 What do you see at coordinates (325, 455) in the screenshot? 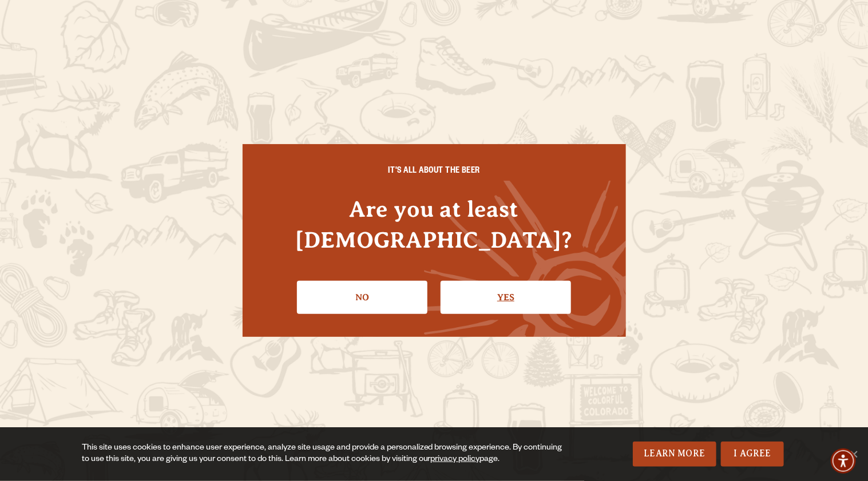
I see `div: This site uses cookies to enhance user experience, analyze site usage and provide a personalized ...` at bounding box center [325, 455].